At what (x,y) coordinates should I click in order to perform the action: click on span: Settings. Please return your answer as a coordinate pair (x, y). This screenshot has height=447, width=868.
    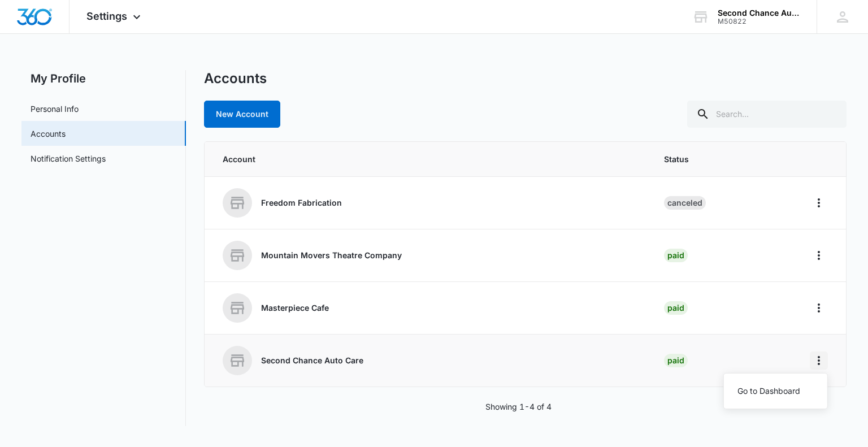
    Looking at the image, I should click on (107, 16).